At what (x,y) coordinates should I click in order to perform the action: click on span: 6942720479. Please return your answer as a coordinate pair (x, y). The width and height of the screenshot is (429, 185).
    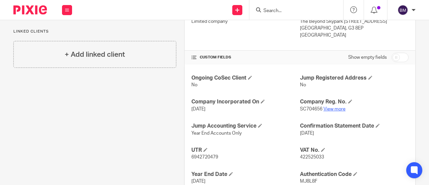
    Looking at the image, I should click on (205, 157).